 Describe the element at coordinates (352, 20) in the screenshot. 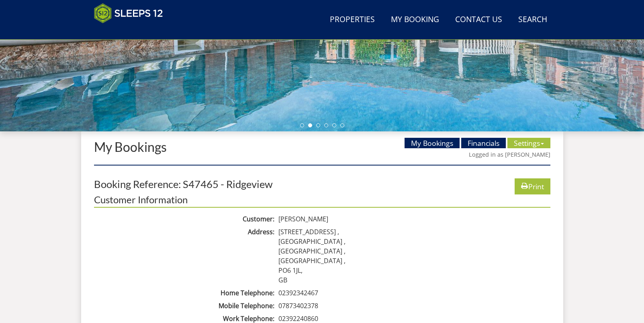

I see `a: Properties` at that location.